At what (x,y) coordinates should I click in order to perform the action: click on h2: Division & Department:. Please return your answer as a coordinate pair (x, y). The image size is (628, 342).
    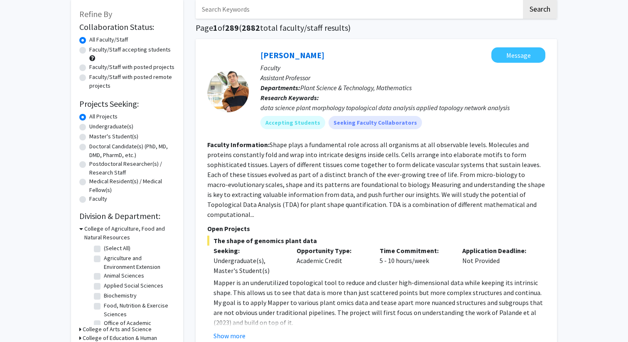
    Looking at the image, I should click on (127, 216).